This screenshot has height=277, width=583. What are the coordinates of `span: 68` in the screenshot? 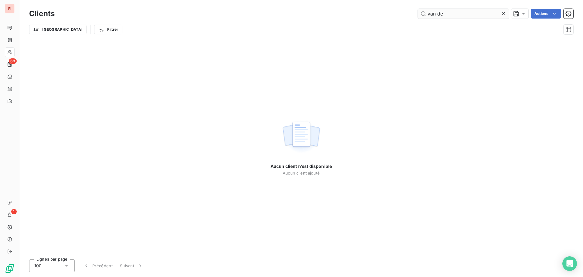 It's located at (13, 61).